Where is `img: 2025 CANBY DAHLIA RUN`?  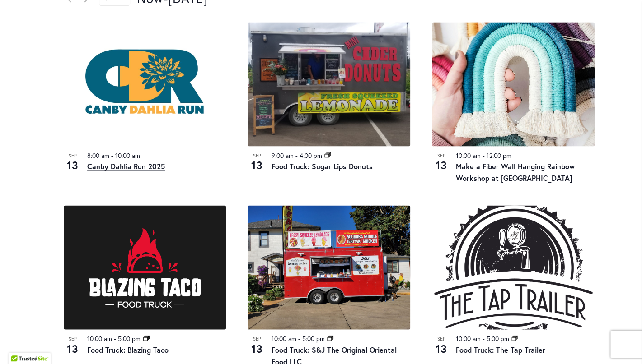 img: 2025 CANBY DAHLIA RUN is located at coordinates (145, 84).